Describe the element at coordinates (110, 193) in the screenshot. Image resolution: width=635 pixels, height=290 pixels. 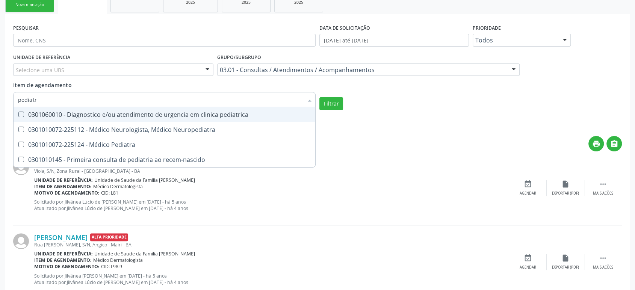
I see `span: CID: L81` at that location.